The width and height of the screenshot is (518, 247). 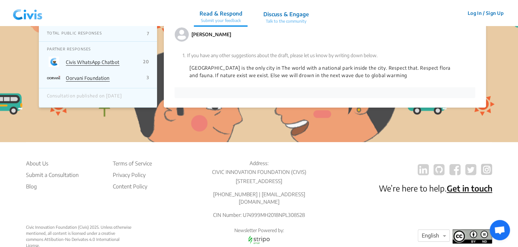 I want to click on p: TOTAL PUBLIC RESPONSES, so click(x=74, y=33).